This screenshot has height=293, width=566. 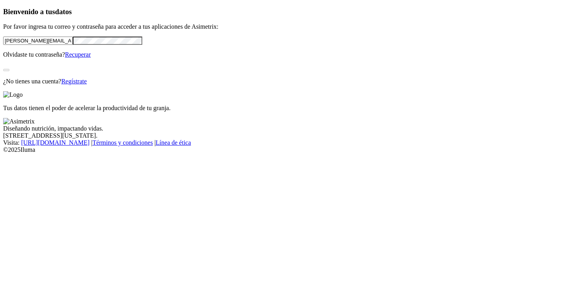 What do you see at coordinates (13, 95) in the screenshot?
I see `img: Logo` at bounding box center [13, 95].